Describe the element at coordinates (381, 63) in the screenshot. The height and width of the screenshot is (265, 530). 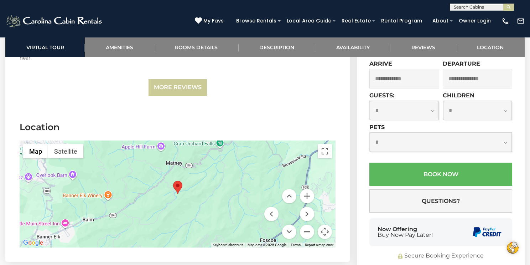
I see `label: Arrive` at that location.